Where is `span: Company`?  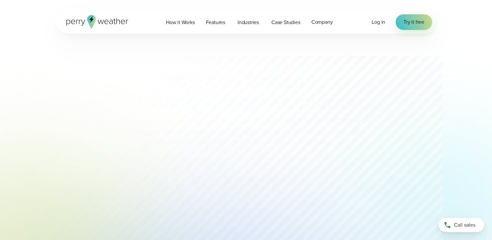 span: Company is located at coordinates (322, 22).